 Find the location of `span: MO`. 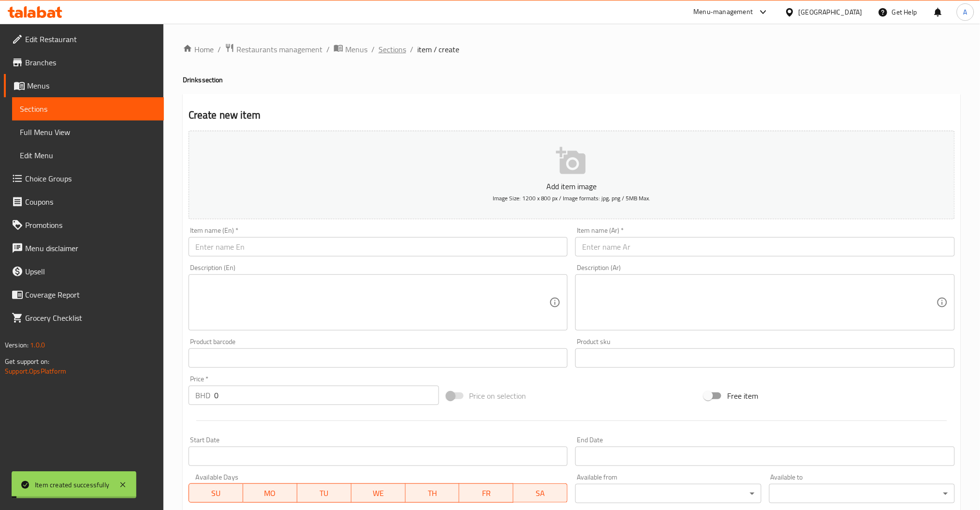

span: MO is located at coordinates (270, 493).